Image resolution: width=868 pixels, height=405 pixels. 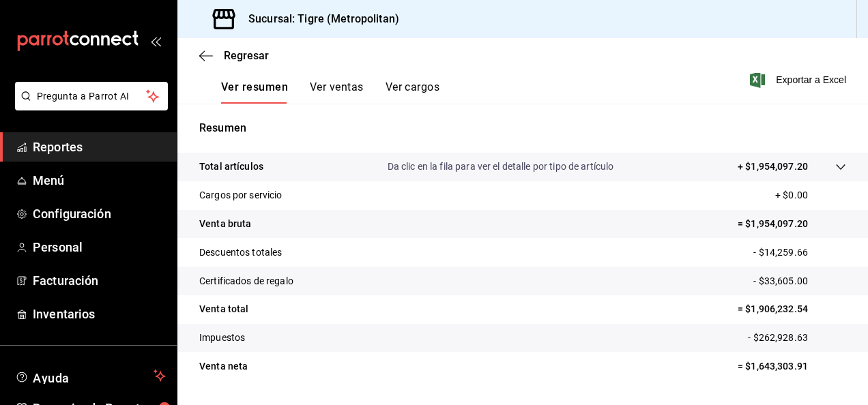 What do you see at coordinates (800, 281) in the screenshot?
I see `p: - $33,605.00` at bounding box center [800, 281].